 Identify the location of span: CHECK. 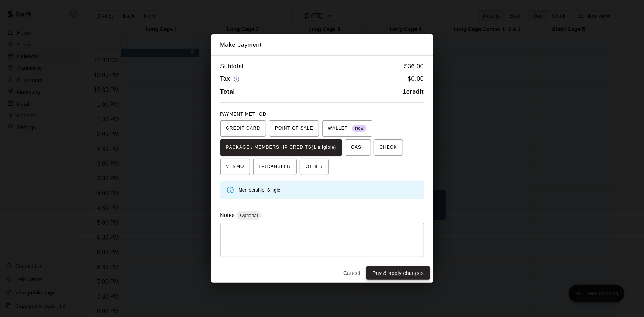
(388, 147).